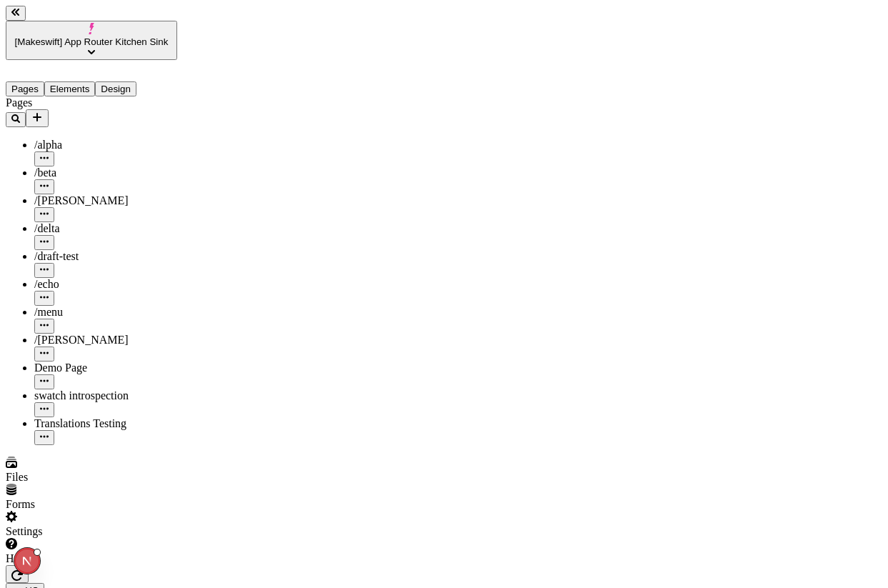  I want to click on div: /alpha, so click(106, 145).